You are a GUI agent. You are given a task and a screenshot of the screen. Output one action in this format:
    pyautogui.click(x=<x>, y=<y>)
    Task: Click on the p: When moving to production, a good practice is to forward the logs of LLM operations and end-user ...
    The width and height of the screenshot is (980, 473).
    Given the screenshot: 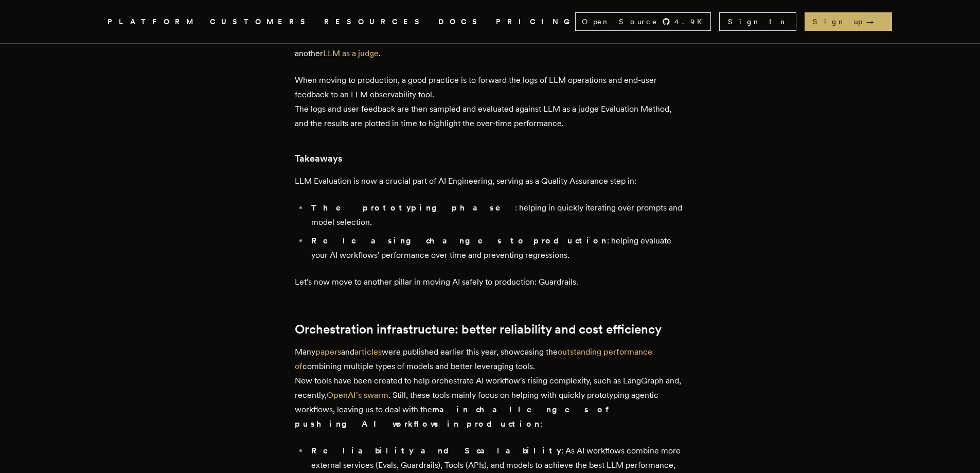 What is the action you would take?
    pyautogui.click(x=490, y=102)
    